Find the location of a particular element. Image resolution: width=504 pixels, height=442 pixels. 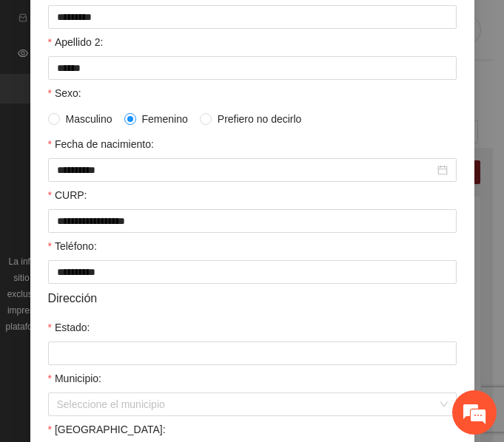

div: Minimizar ventana de chat en vivo is located at coordinates (260, 25).